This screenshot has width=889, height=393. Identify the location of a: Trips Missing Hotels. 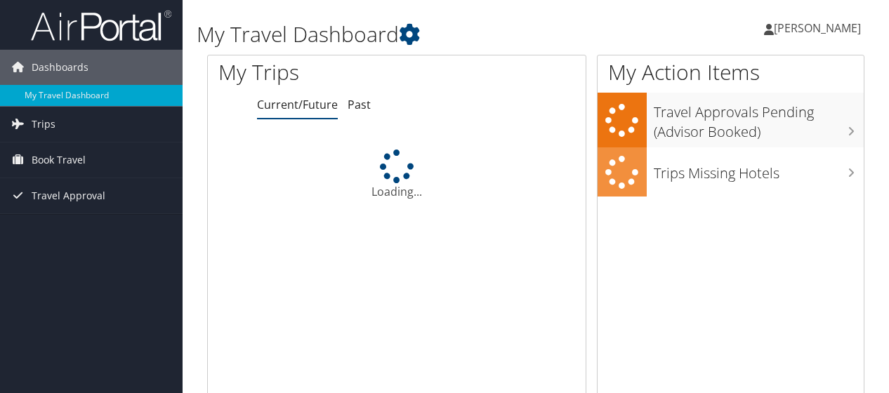
(731, 172).